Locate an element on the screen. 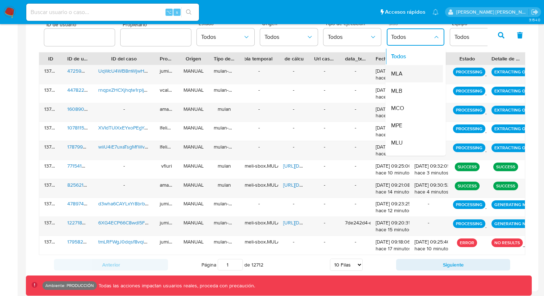 The height and width of the screenshot is (296, 544). span: s is located at coordinates (177, 12).